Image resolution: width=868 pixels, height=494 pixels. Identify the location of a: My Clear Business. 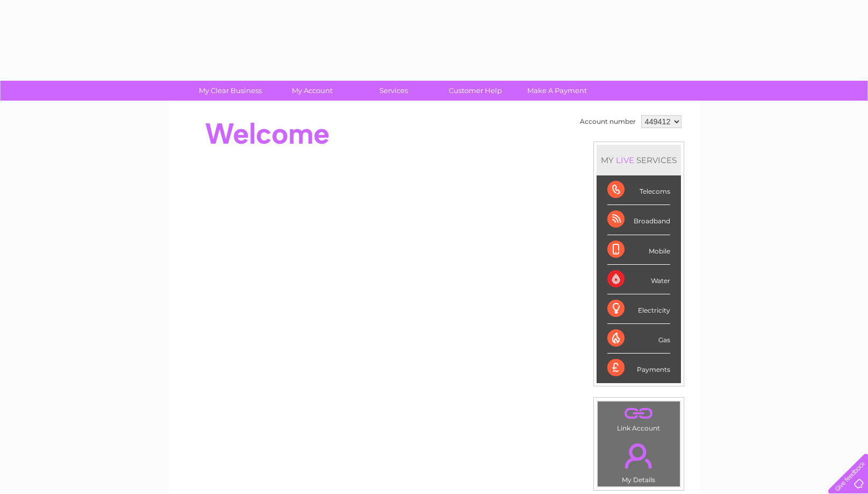
(230, 90).